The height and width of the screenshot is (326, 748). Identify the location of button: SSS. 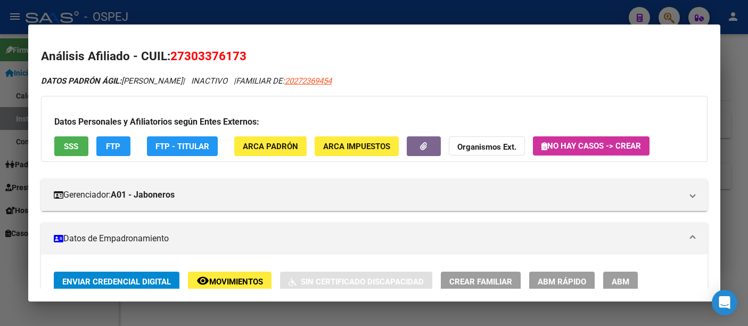
(71, 146).